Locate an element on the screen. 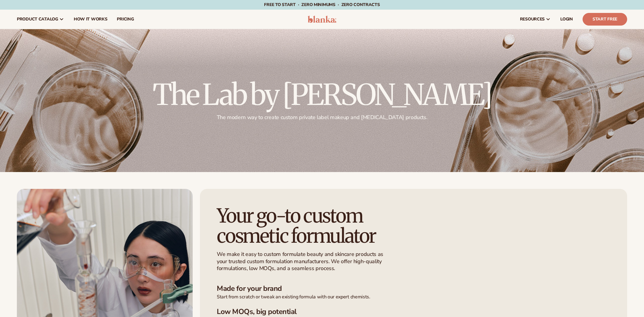 The width and height of the screenshot is (644, 317). a: How It Works is located at coordinates (91, 19).